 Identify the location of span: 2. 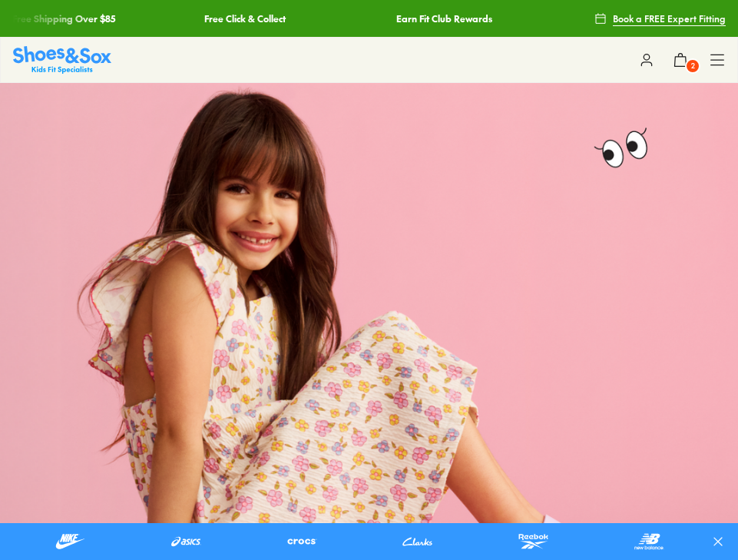
(693, 66).